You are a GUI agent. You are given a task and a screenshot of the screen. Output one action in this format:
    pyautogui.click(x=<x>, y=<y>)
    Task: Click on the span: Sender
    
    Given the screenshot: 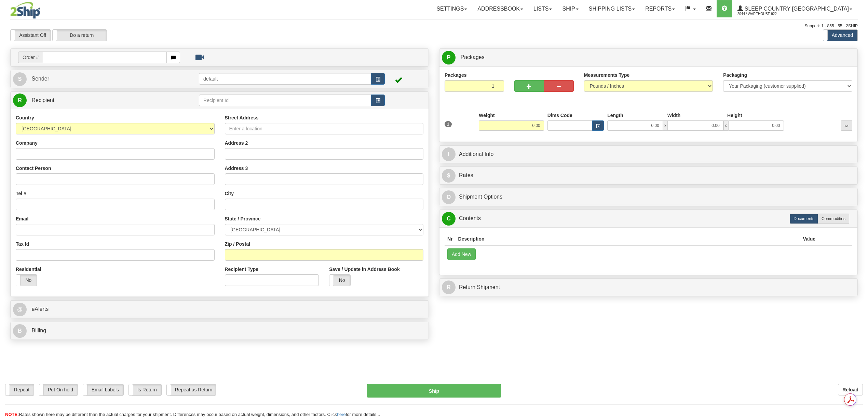 What is the action you would take?
    pyautogui.click(x=40, y=78)
    